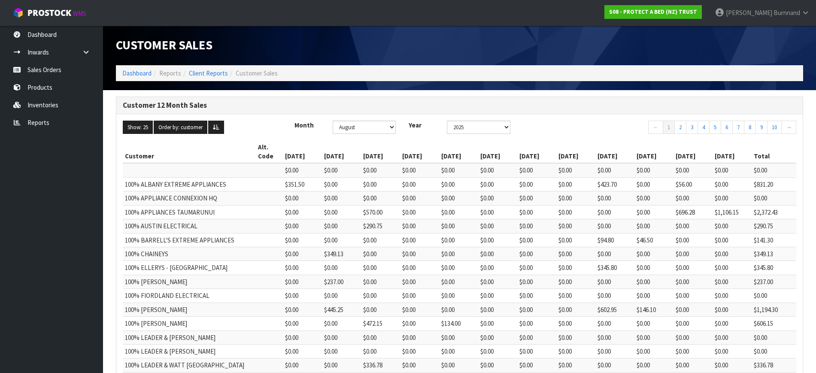  I want to click on th: Alt. Code, so click(269, 152).